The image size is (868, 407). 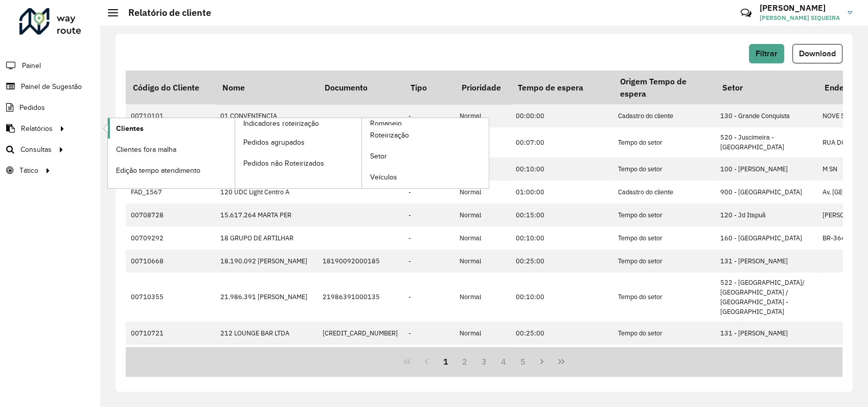 What do you see at coordinates (170, 238) in the screenshot?
I see `td: 00709292` at bounding box center [170, 238].